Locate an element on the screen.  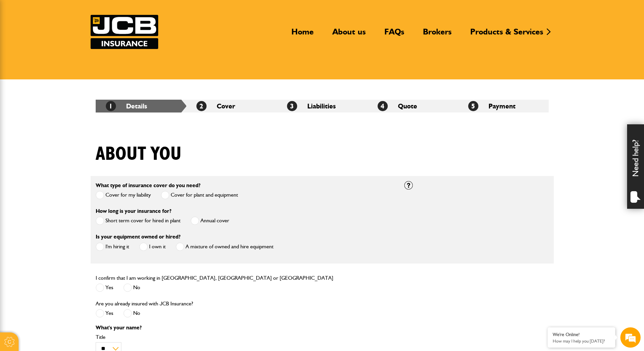
li: Cover is located at coordinates (231, 106).